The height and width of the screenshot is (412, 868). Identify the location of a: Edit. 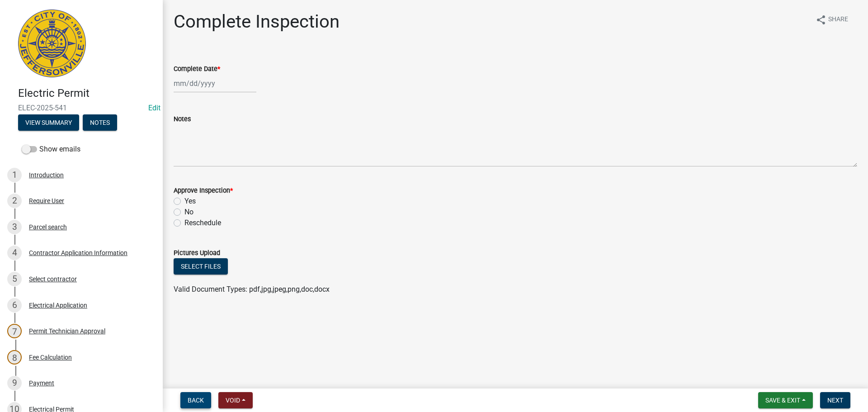
(154, 107).